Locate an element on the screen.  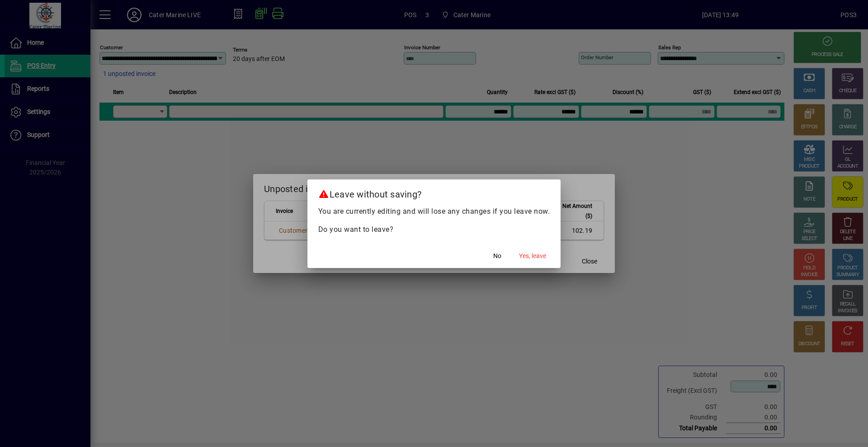
p: You are currently editing and will lose any changes if you leave now. is located at coordinates (434, 211).